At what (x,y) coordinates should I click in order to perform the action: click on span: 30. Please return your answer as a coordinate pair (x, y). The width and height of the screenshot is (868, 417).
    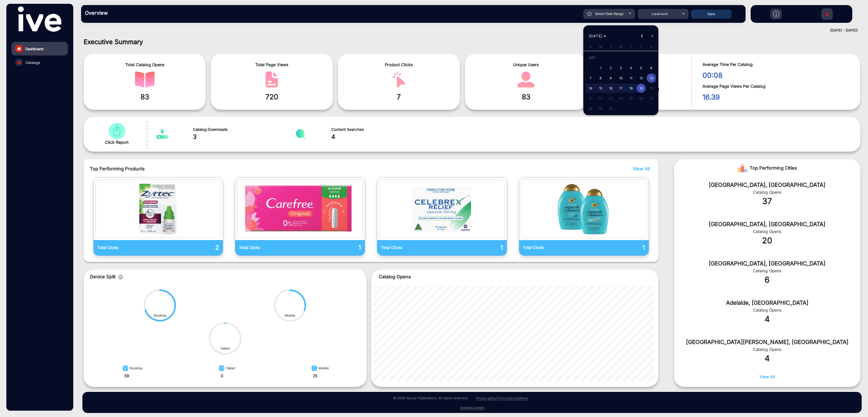
    Looking at the image, I should click on (611, 109).